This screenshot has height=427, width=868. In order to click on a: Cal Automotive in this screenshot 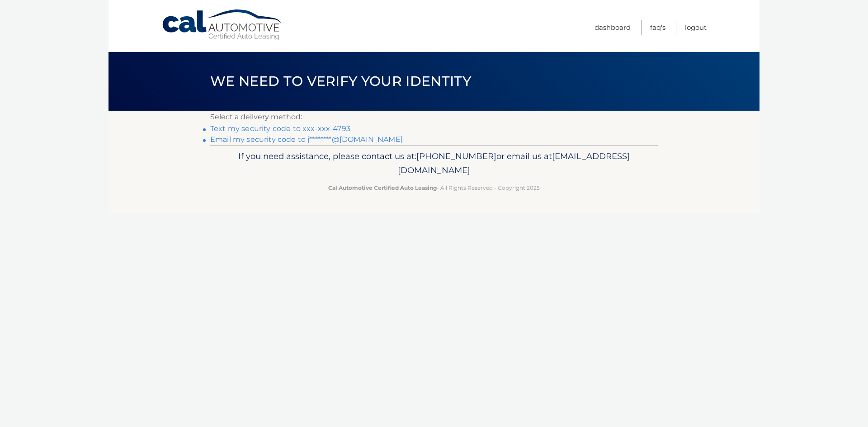, I will do `click(223, 25)`.